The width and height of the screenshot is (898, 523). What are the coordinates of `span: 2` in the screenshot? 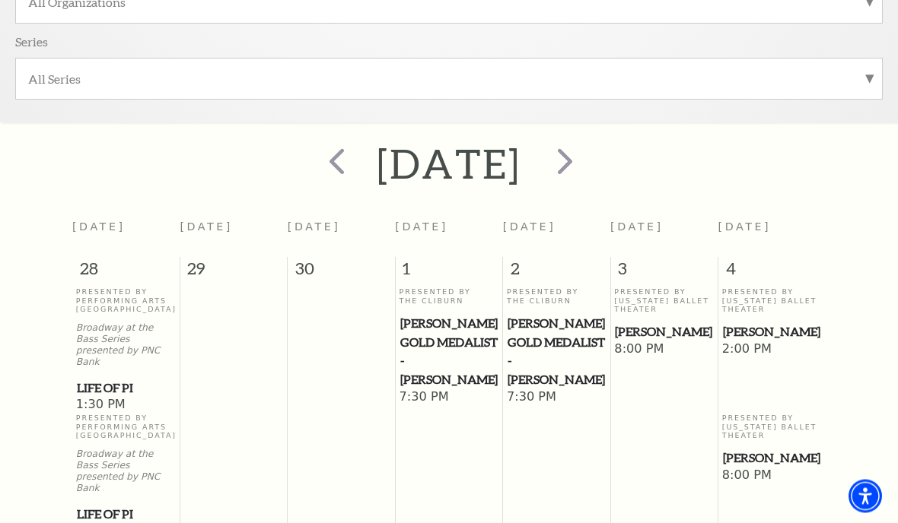 It's located at (556, 273).